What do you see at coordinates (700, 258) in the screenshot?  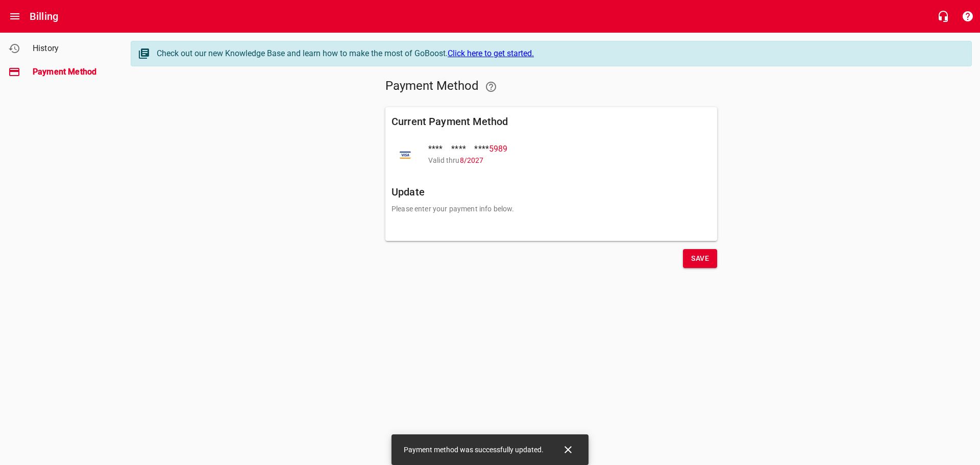 I see `span: Save` at bounding box center [700, 258].